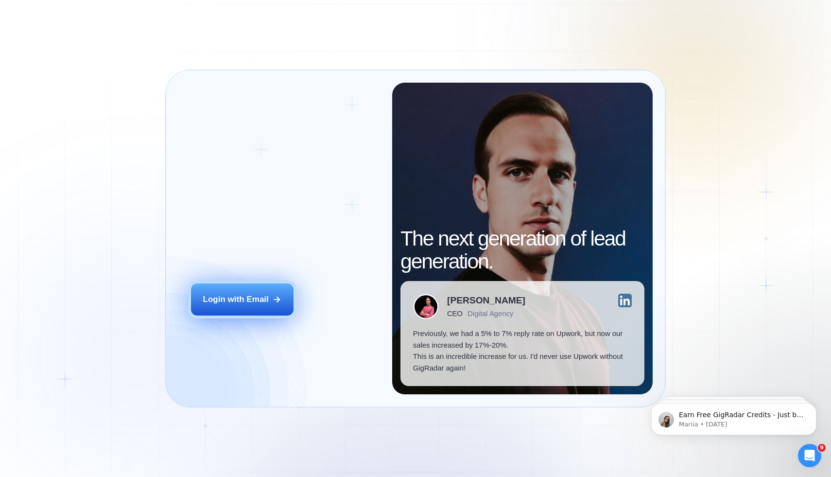 The width and height of the screenshot is (831, 477). What do you see at coordinates (242, 299) in the screenshot?
I see `button: Login with Email` at bounding box center [242, 299].